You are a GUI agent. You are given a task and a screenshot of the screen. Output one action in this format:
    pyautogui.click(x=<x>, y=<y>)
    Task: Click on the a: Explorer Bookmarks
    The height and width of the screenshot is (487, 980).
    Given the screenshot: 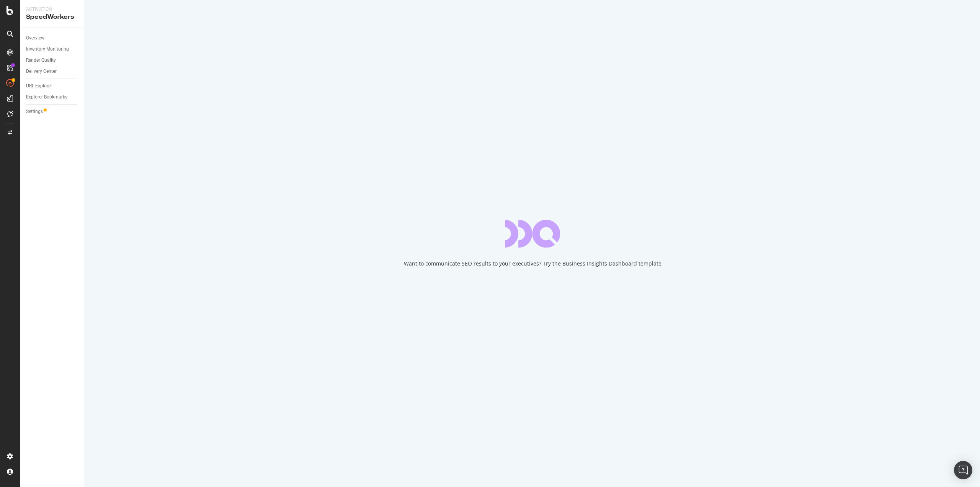 What is the action you would take?
    pyautogui.click(x=53, y=97)
    